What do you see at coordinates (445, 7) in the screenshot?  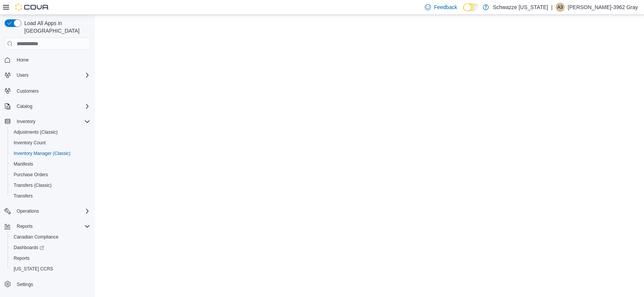 I see `span: Feedback` at bounding box center [445, 7].